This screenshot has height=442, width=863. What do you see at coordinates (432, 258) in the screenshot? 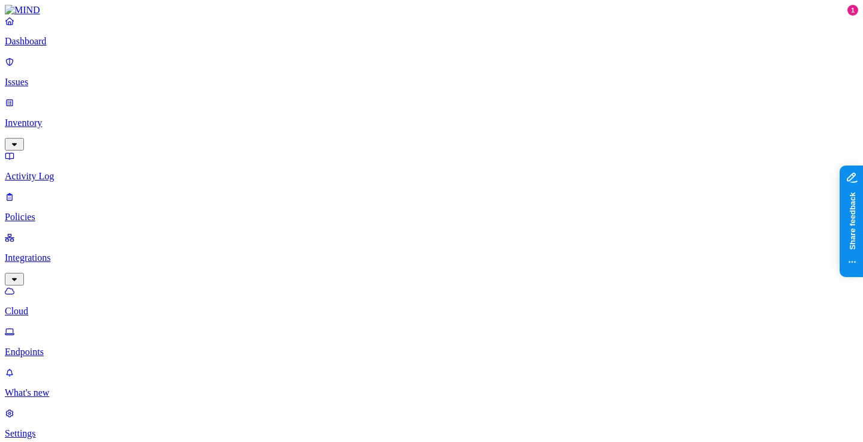
I see `p: Integrations` at bounding box center [432, 258].